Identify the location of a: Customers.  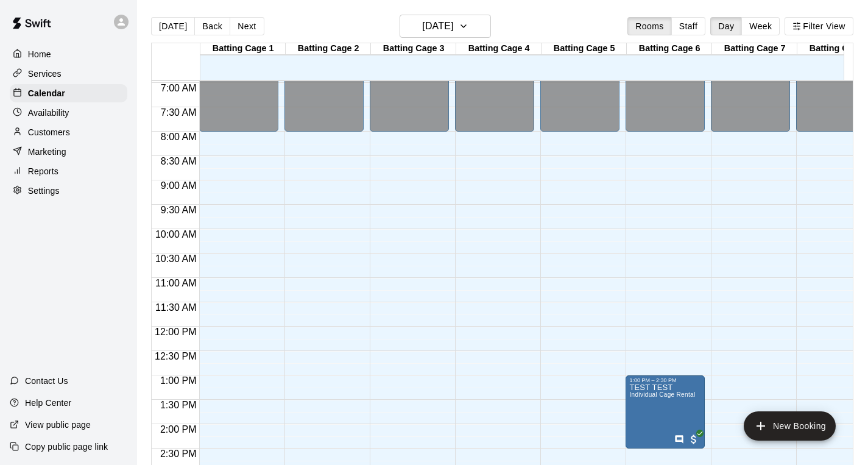
(68, 132).